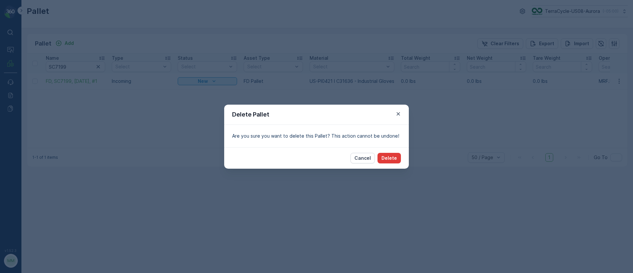 The image size is (633, 273). Describe the element at coordinates (362, 158) in the screenshot. I see `p: Cancel` at that location.